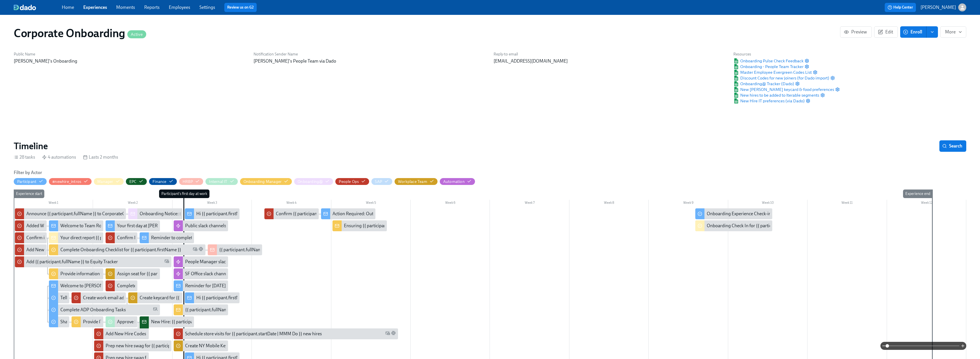  I want to click on a: Google SheetOnboarding Pulse Check Feedback, so click(768, 61).